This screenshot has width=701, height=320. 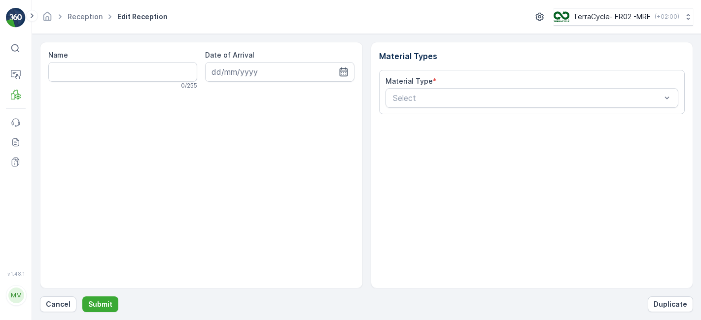 What do you see at coordinates (16, 274) in the screenshot?
I see `span: v 1.48.1` at bounding box center [16, 274].